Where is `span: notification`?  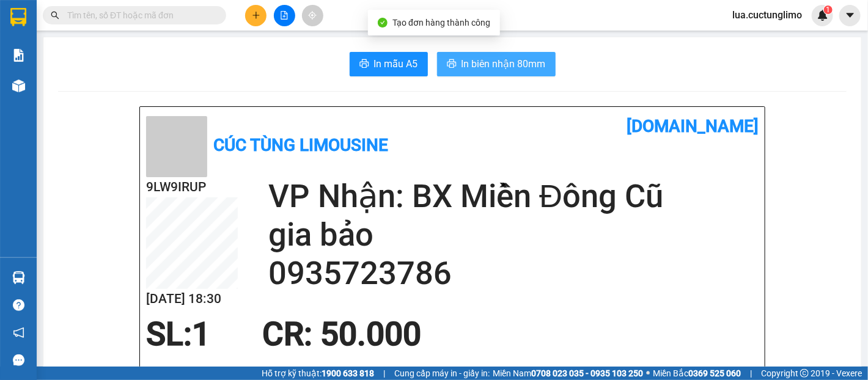 span: notification is located at coordinates (19, 332).